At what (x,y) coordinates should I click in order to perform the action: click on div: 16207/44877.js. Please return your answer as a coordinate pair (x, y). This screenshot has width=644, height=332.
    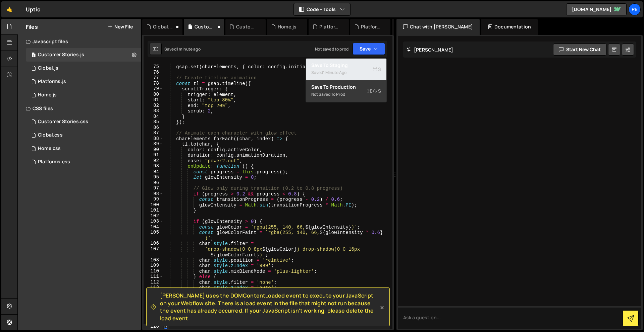
    Looking at the image, I should click on (83, 55).